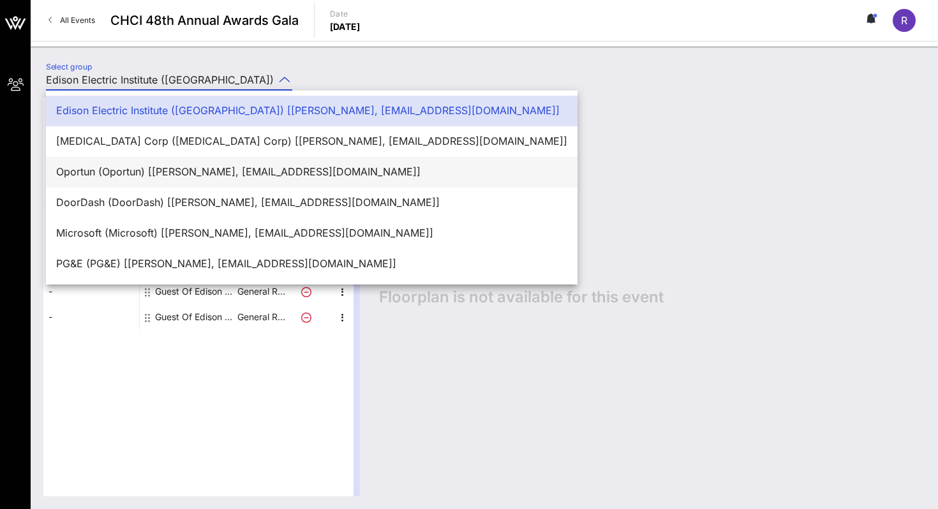 Image resolution: width=938 pixels, height=509 pixels. What do you see at coordinates (345, 14) in the screenshot?
I see `p: Date` at bounding box center [345, 14].